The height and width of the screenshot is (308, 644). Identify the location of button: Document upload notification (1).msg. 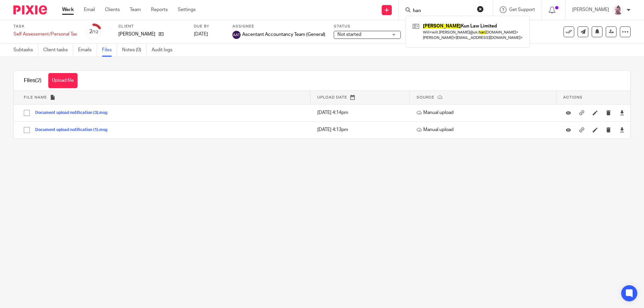
(74, 130).